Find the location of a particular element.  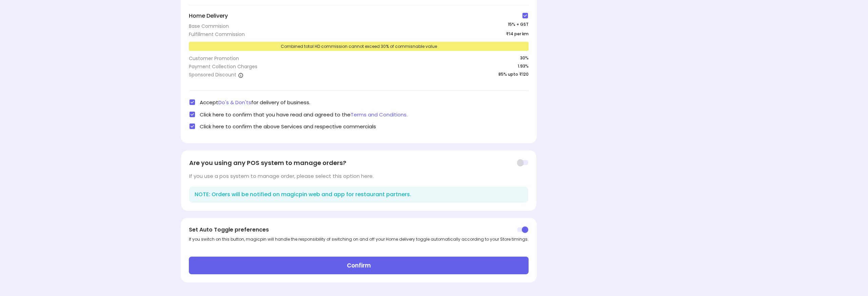

button: Confirm is located at coordinates (358, 265).